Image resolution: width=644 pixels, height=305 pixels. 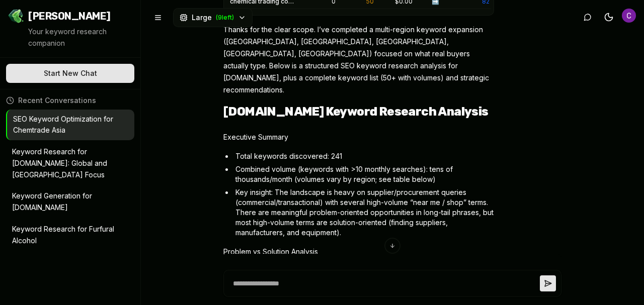 I want to click on p: Your keyword research companion, so click(x=80, y=38).